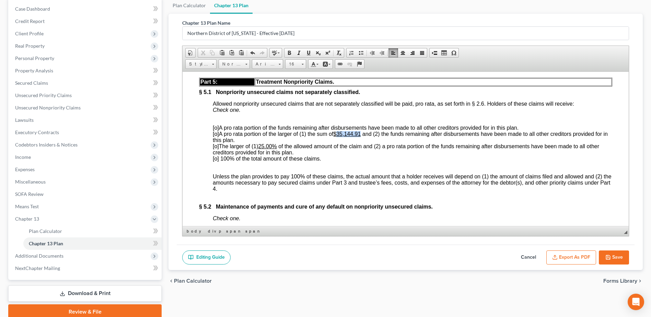 The image size is (651, 317). Describe the element at coordinates (85, 132) in the screenshot. I see `a: Executory Contracts` at that location.